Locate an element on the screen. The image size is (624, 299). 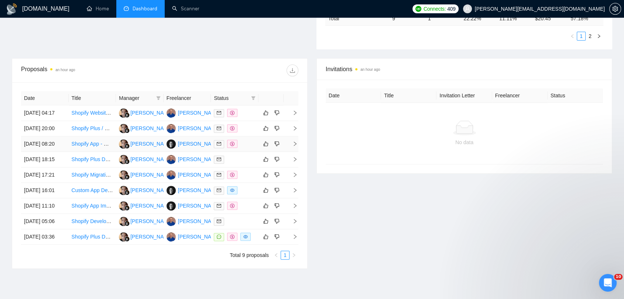
li: Previous Page is located at coordinates (572, 36).